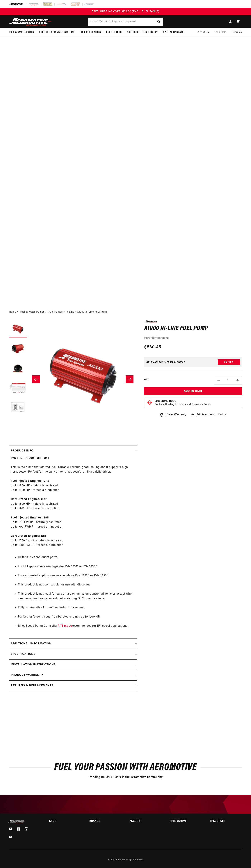 The width and height of the screenshot is (251, 868). Describe the element at coordinates (193, 329) in the screenshot. I see `h1: A1000 In-Line Fuel Pump` at that location.